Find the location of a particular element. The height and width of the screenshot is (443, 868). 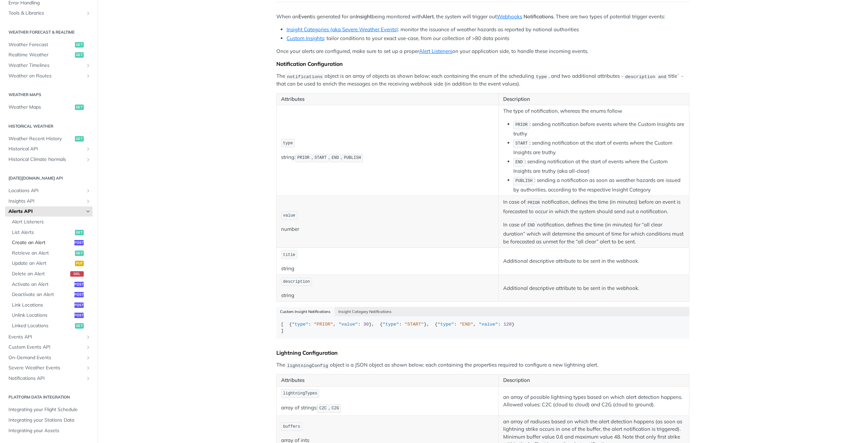

button: Show subpages for Weather Timelines is located at coordinates (89, 65).